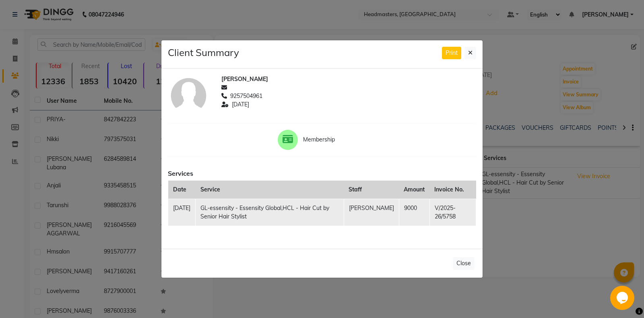 This screenshot has width=644, height=318. Describe the element at coordinates (371, 189) in the screenshot. I see `th: Staff` at that location.